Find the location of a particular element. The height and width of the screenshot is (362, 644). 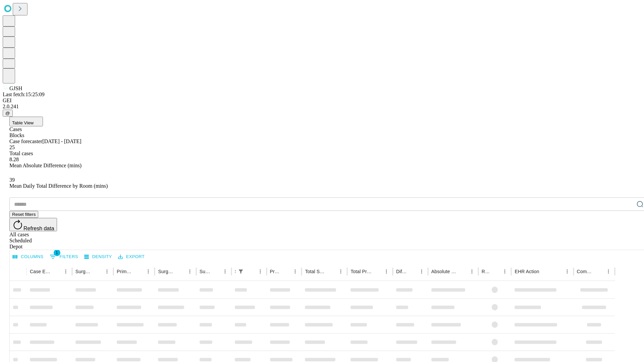

div: Surgeon Name is located at coordinates (84, 271).